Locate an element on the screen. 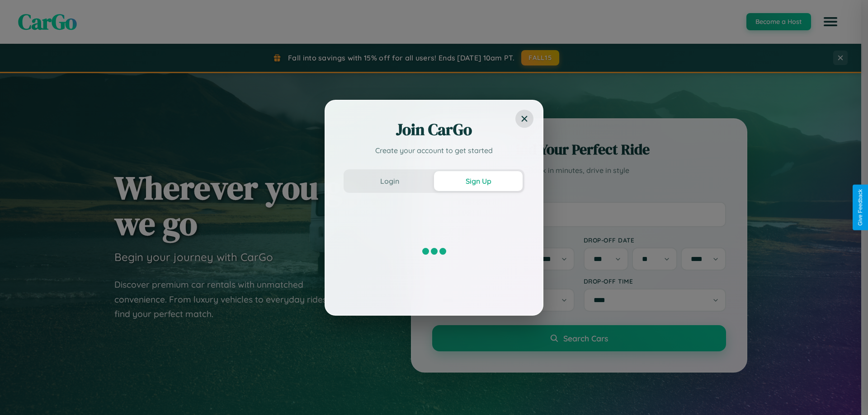 The width and height of the screenshot is (868, 415). div: Give Feedback is located at coordinates (860, 208).